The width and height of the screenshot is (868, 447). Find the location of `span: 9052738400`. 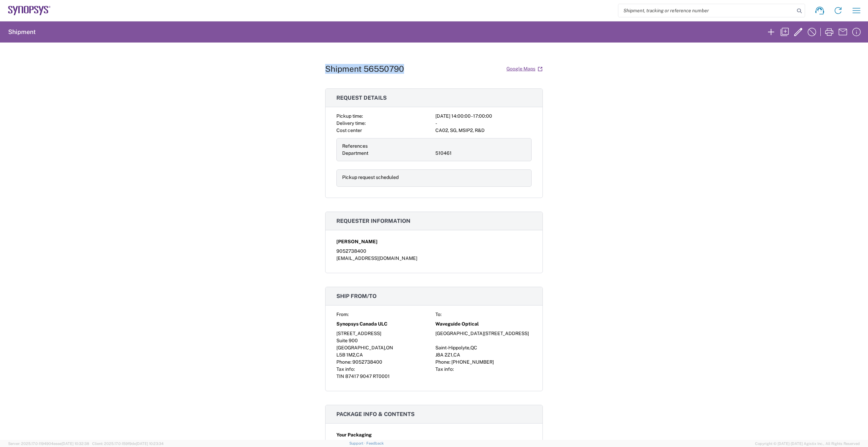

span: 9052738400 is located at coordinates (367, 362).